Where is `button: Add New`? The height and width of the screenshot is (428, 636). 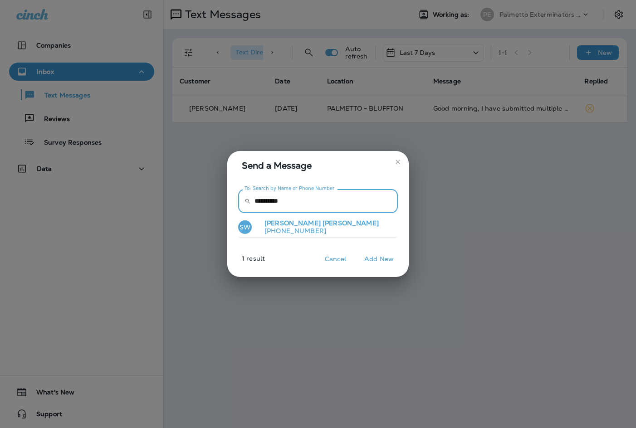
button: Add New is located at coordinates (379, 259).